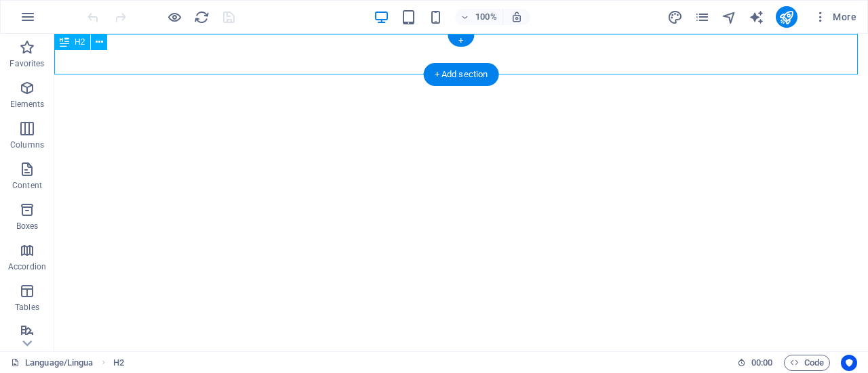  I want to click on p: Favorites, so click(27, 64).